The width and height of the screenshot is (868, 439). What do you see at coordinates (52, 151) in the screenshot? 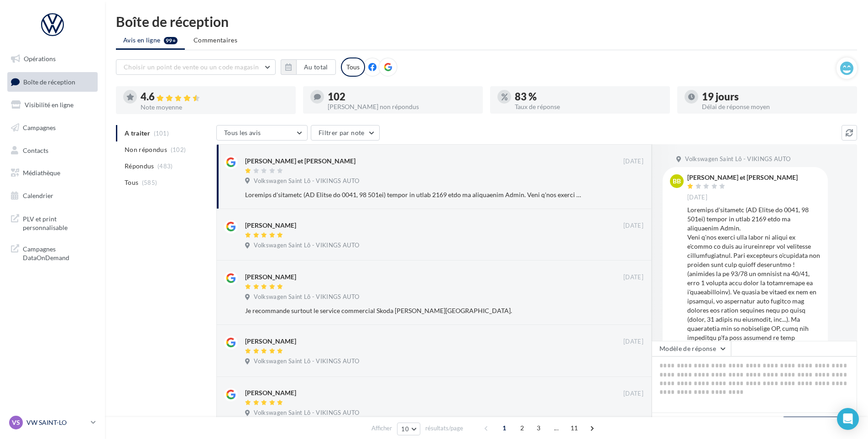
I see `a: Contacts` at bounding box center [52, 151].